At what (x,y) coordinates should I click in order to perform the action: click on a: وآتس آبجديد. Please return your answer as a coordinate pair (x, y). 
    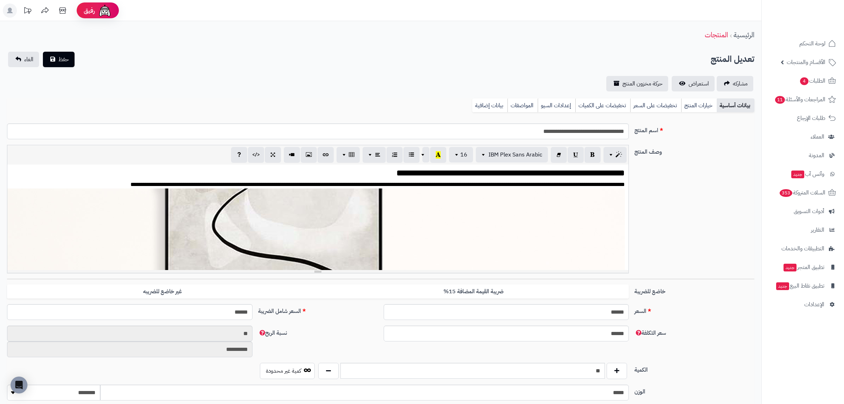
    Looking at the image, I should click on (803, 174).